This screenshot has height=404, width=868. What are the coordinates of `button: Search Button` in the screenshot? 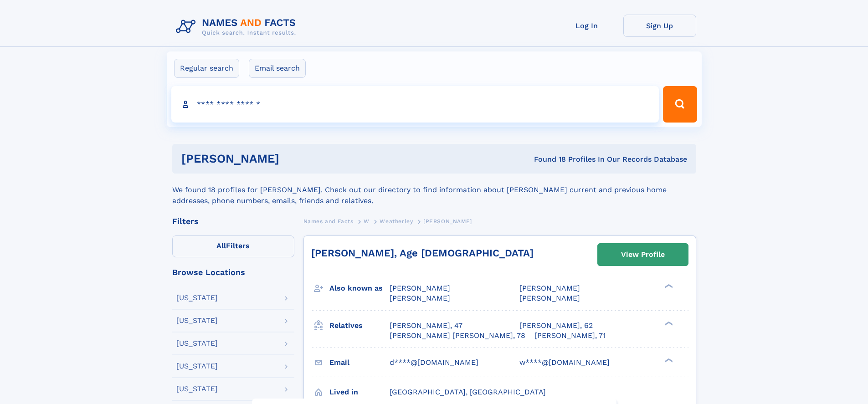 It's located at (680, 104).